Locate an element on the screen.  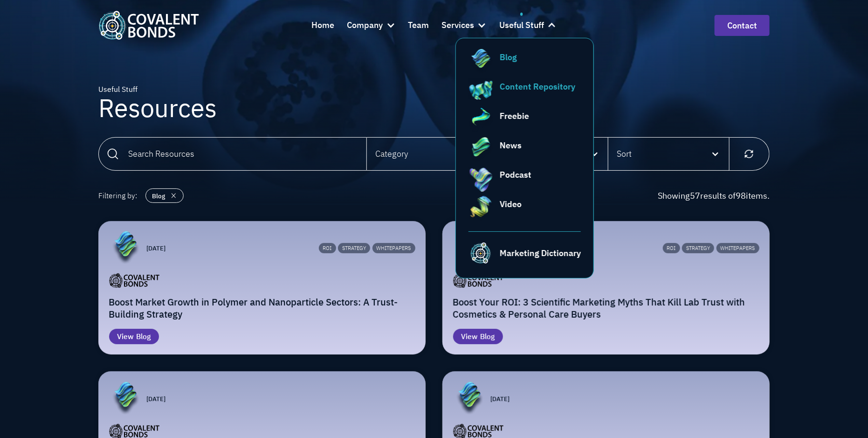
div: Team is located at coordinates (418, 25).